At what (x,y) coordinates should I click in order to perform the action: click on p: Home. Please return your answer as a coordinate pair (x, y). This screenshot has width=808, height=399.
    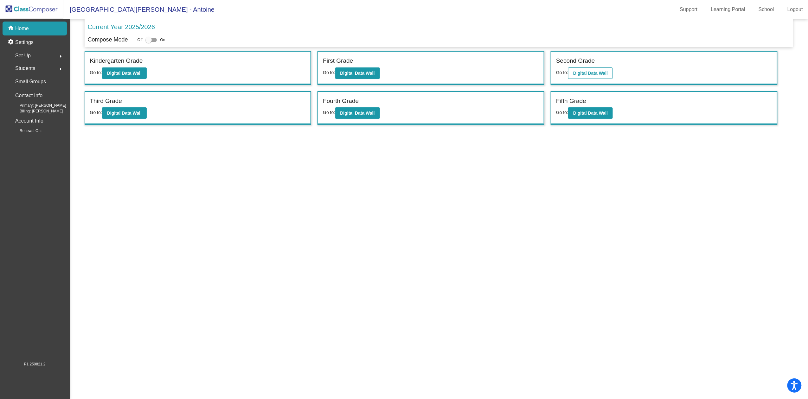
    Looking at the image, I should click on (22, 29).